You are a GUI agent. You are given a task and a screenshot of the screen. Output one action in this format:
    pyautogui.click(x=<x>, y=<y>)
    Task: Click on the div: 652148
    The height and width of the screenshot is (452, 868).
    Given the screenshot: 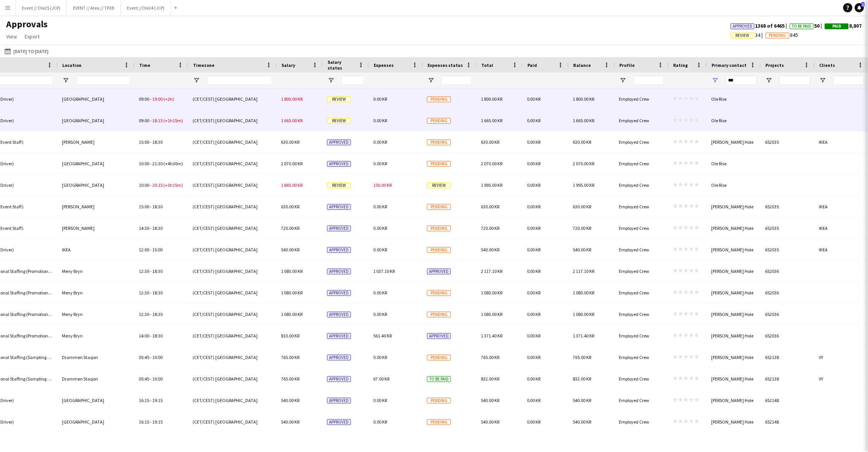 What is the action you would take?
    pyautogui.click(x=788, y=400)
    